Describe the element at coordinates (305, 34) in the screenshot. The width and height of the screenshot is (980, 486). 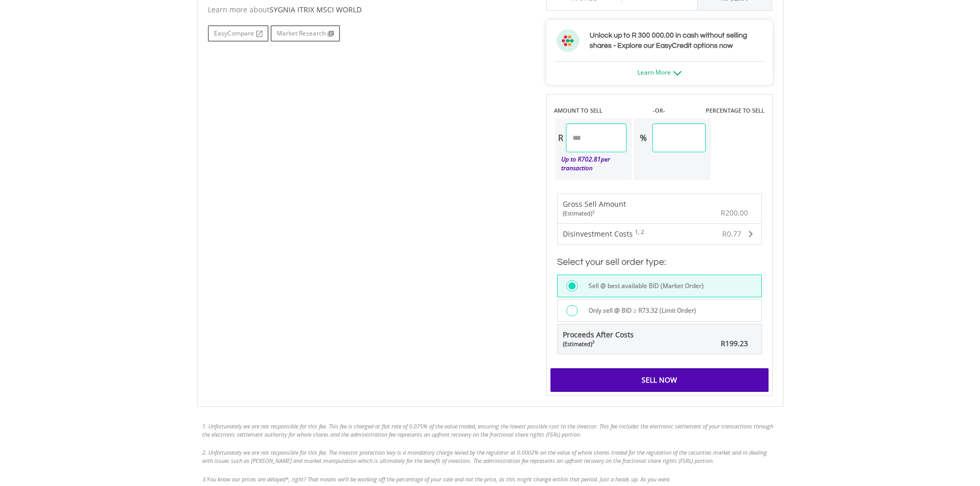
I see `a: Market Research` at that location.